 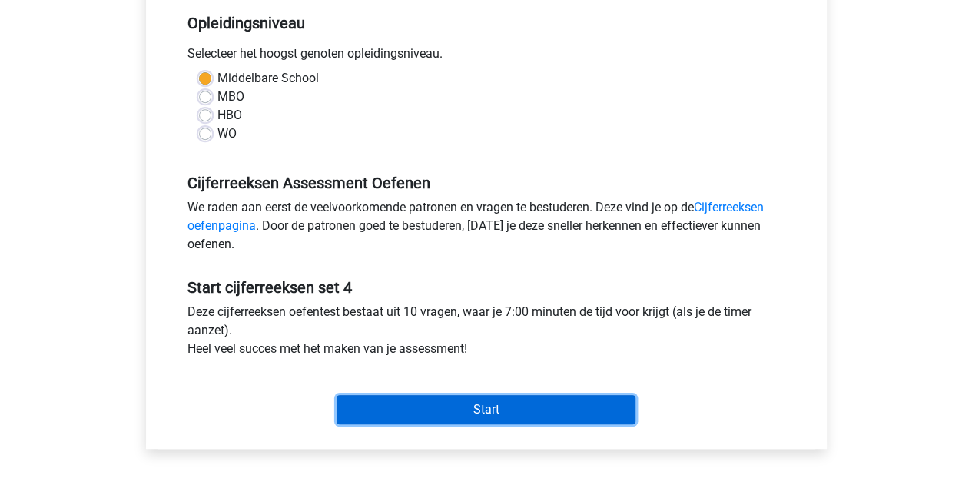 I want to click on label: Middelbare School, so click(x=268, y=78).